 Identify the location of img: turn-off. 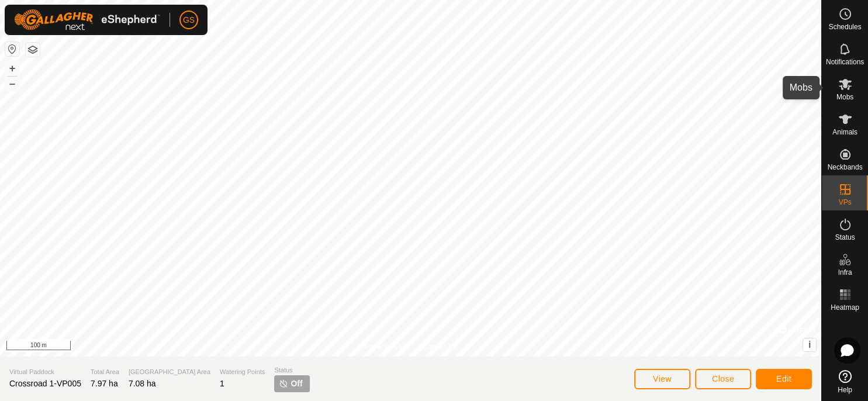
(284, 384).